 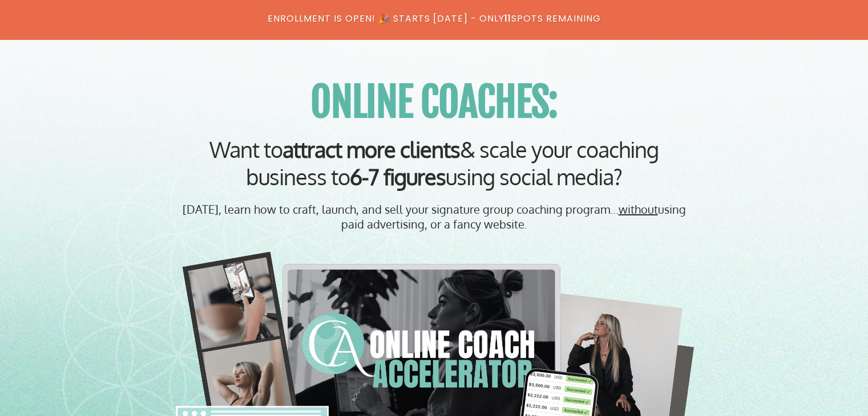 I want to click on div: Want to & scale your coaching business to using social media?, so click(x=434, y=163).